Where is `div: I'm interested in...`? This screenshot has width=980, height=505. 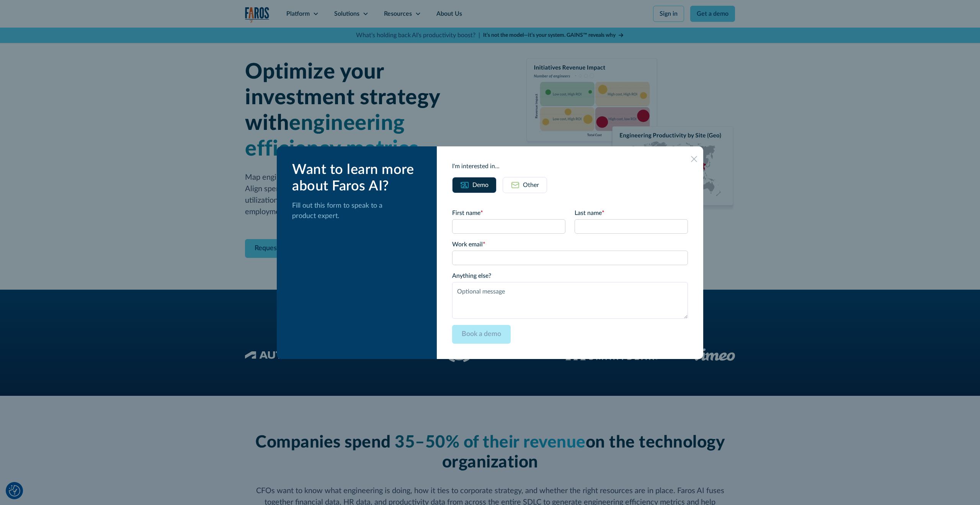
div: I'm interested in... is located at coordinates (570, 166).